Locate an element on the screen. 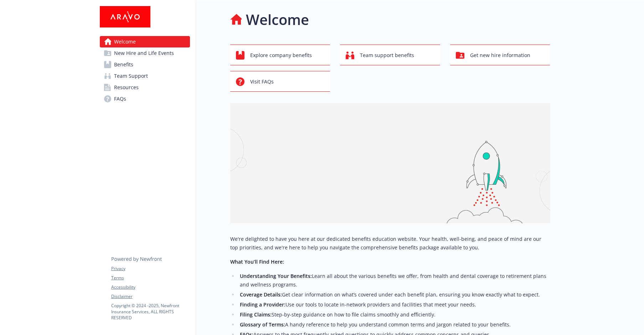 This screenshot has height=335, width=644. a: New Hire and Life Events is located at coordinates (145, 53).